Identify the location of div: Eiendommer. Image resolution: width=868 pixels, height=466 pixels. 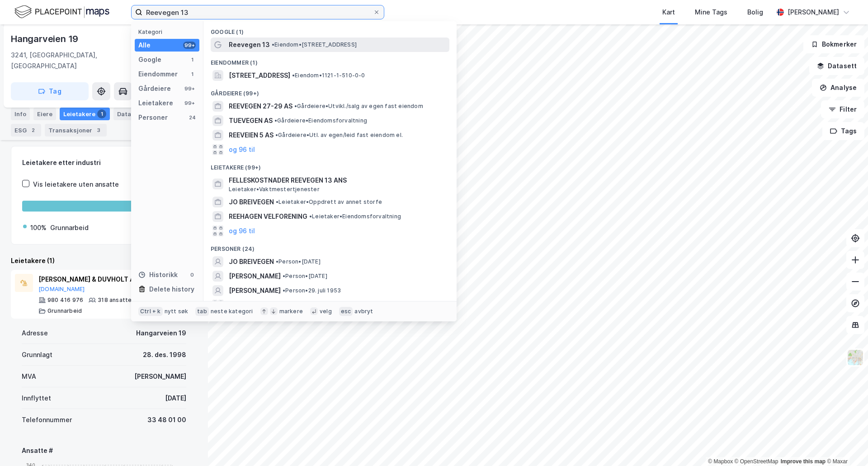
(158, 74).